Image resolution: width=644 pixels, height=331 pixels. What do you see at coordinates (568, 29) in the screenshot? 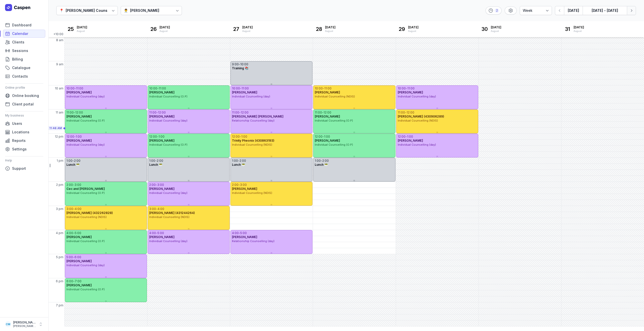
I see `div: 31` at bounding box center [568, 29].